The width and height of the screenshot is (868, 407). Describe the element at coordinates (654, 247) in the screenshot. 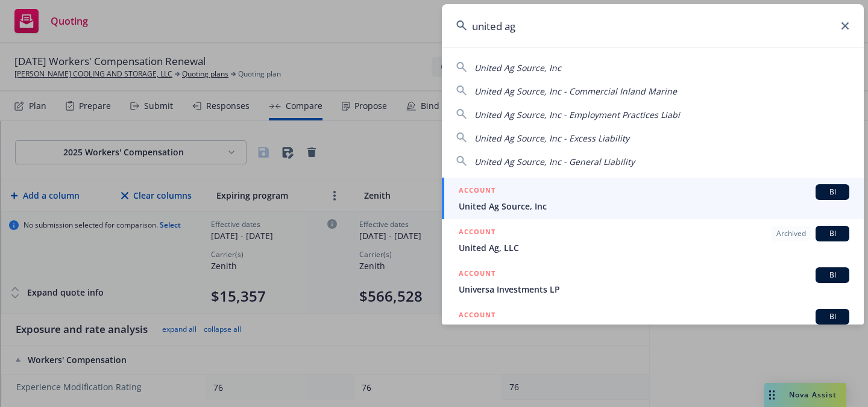

I see `span: United Ag, LLC` at that location.